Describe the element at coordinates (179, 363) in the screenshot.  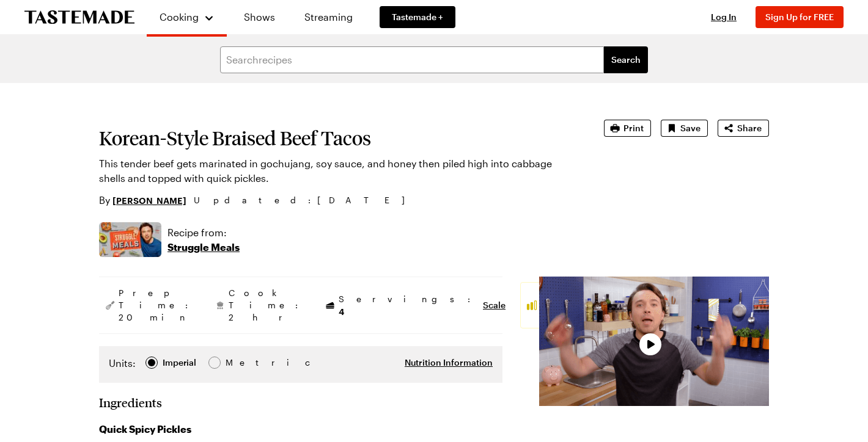
I see `div: Imperial` at that location.